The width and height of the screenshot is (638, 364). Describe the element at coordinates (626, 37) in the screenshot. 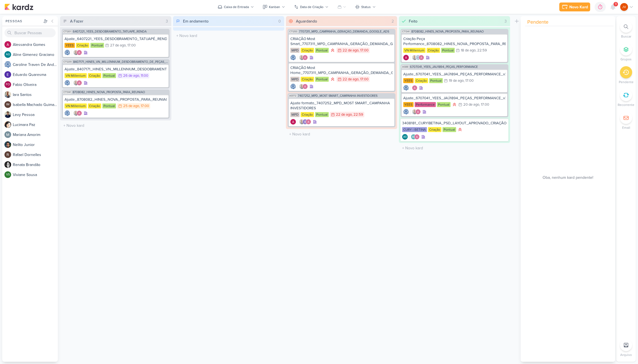

I see `p: Buscar` at that location.